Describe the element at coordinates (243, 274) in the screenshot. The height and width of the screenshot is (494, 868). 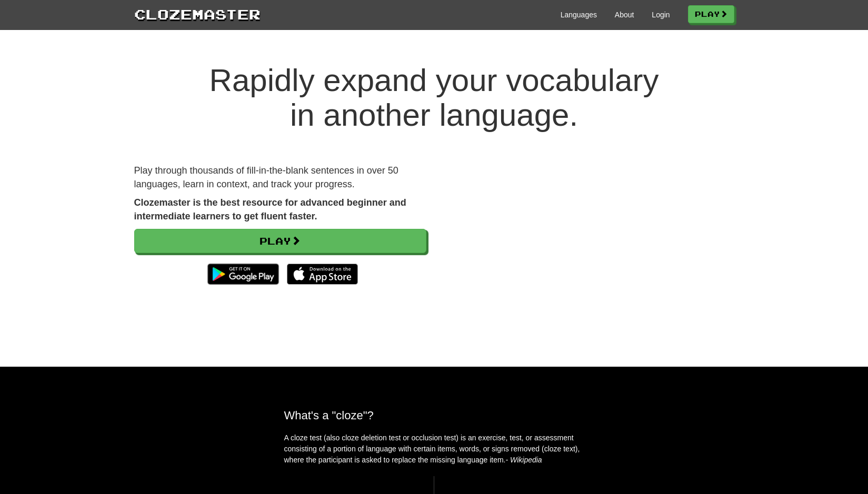
I see `img: Get it on Google Play` at that location.